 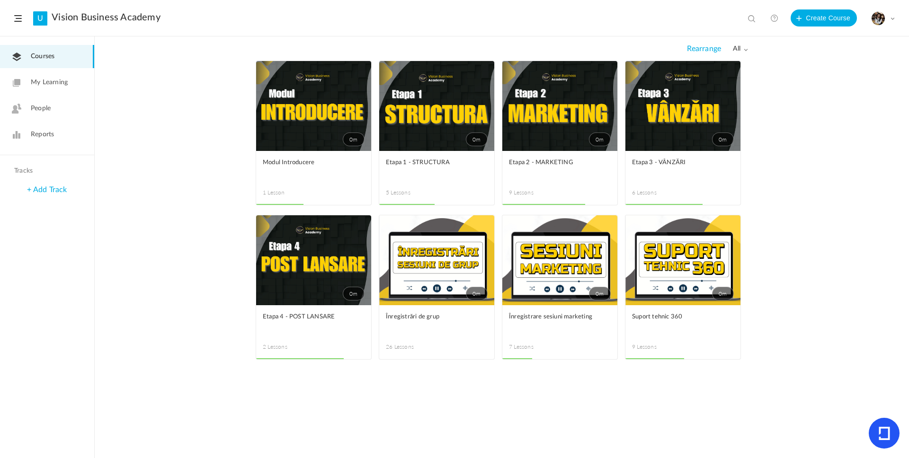 I want to click on span: Etapa 4 - POST LANSARE, so click(x=306, y=317).